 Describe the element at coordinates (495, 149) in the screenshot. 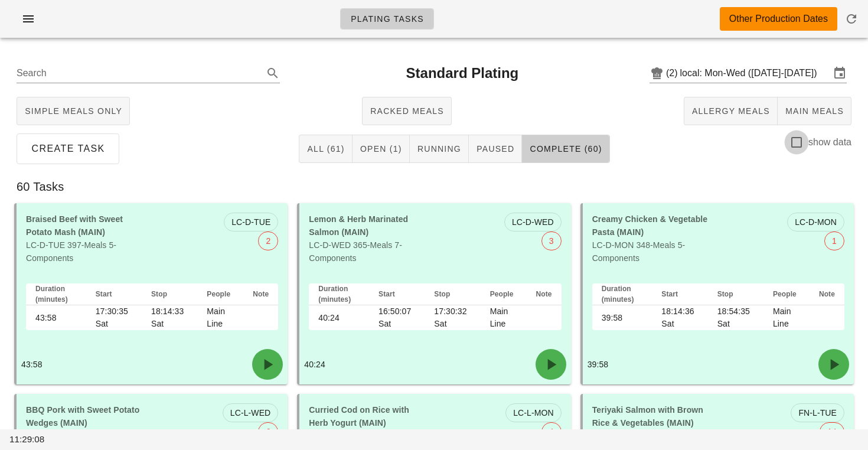

I see `span: Paused` at that location.